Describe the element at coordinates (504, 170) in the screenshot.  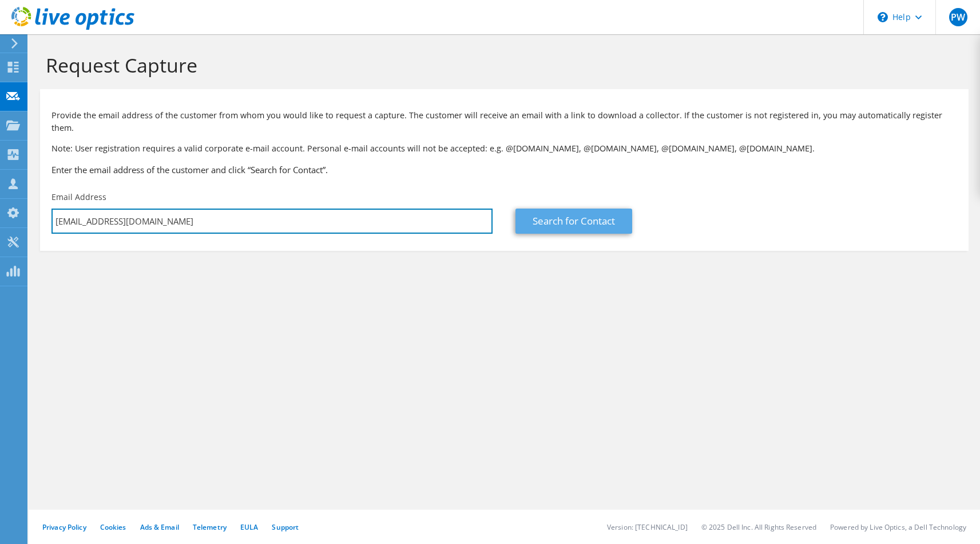
I see `h3: Enter the email address of the customer and click “Search for Contact”.` at that location.